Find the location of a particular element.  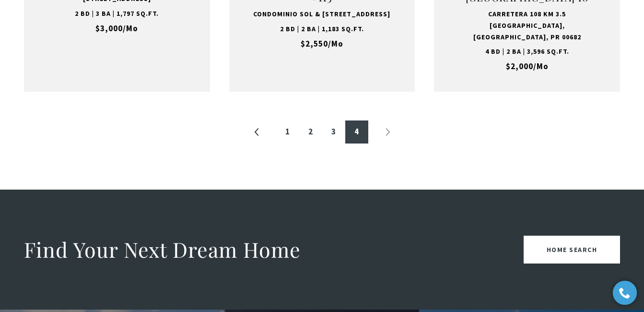

h2: Find Your Next Dream Home is located at coordinates (162, 249).